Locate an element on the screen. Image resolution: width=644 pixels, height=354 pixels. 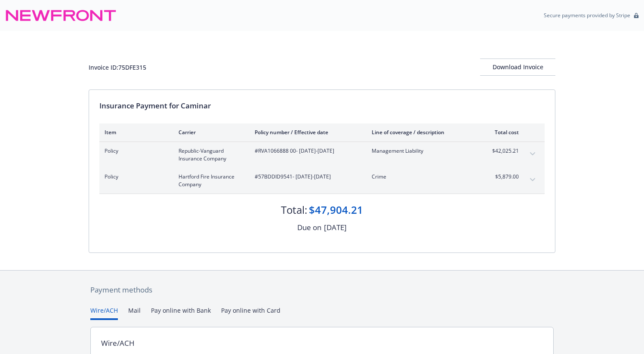
div: Policy number / Effective date is located at coordinates (306, 132).